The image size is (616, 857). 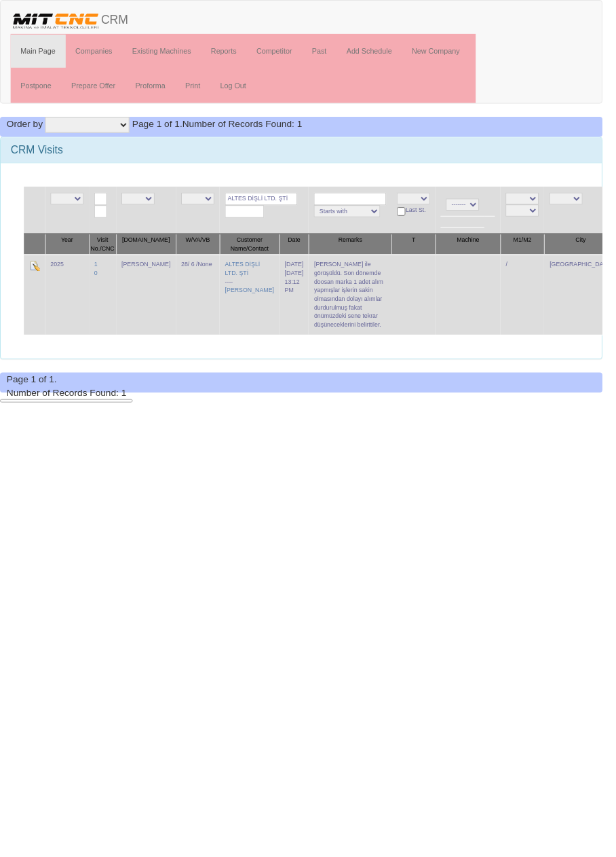 What do you see at coordinates (69, 300) in the screenshot?
I see `td: 2025` at bounding box center [69, 300].